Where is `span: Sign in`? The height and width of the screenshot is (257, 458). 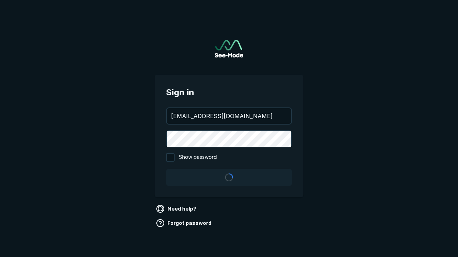
span: Sign in is located at coordinates (229, 93).